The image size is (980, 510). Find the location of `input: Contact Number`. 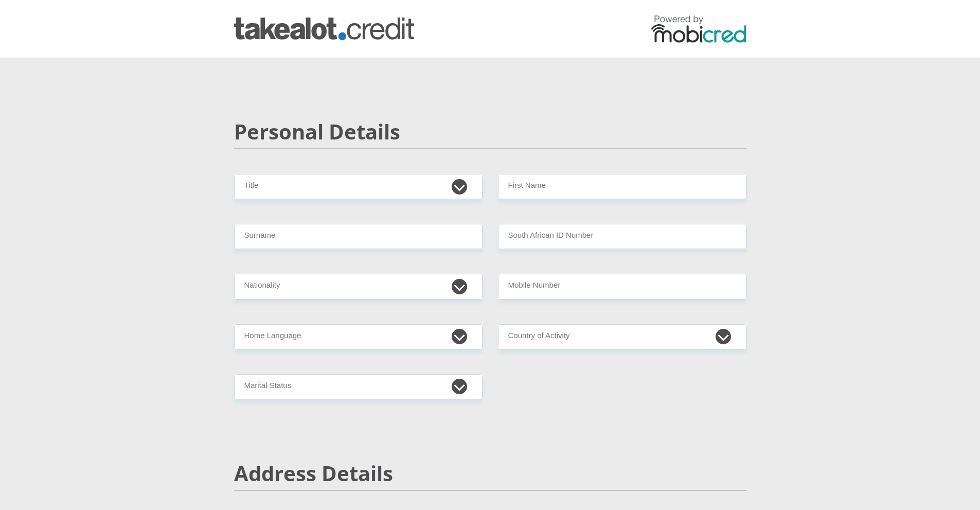

input: Contact Number is located at coordinates (622, 286).